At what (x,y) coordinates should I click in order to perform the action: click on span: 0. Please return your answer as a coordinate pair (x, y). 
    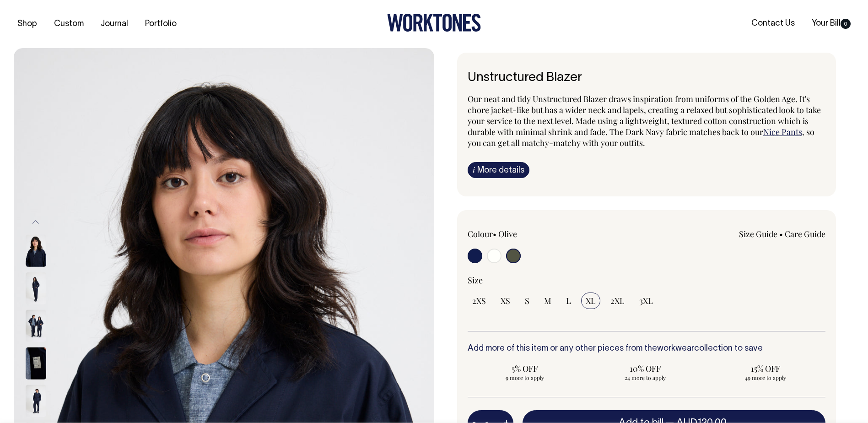
    Looking at the image, I should click on (846, 24).